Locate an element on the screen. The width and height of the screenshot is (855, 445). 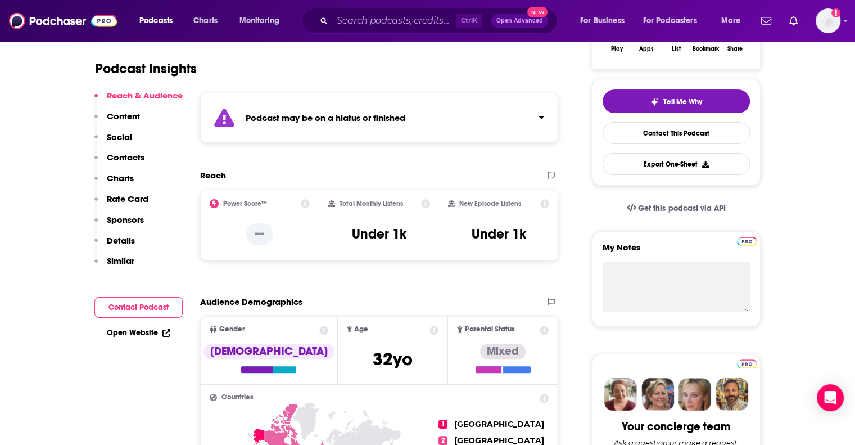
button: Charts is located at coordinates (114, 183).